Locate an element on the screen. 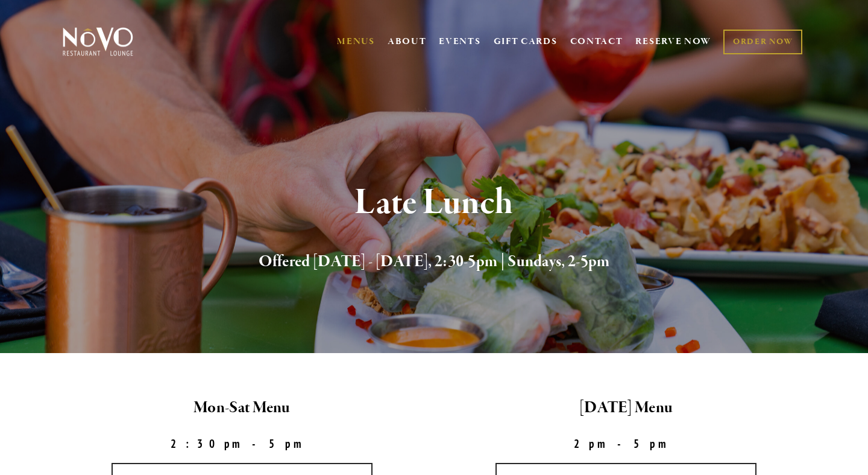 The image size is (868, 475). h1: Late Lunch is located at coordinates (434, 203).